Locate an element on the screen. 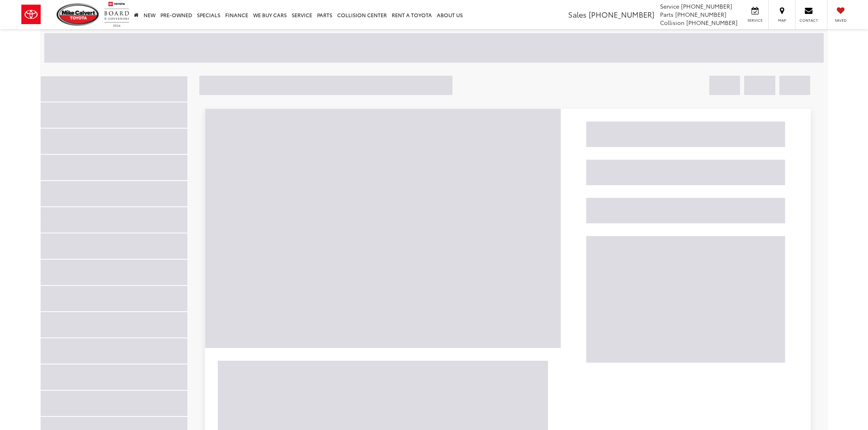 Image resolution: width=868 pixels, height=430 pixels. span: Collision is located at coordinates (672, 22).